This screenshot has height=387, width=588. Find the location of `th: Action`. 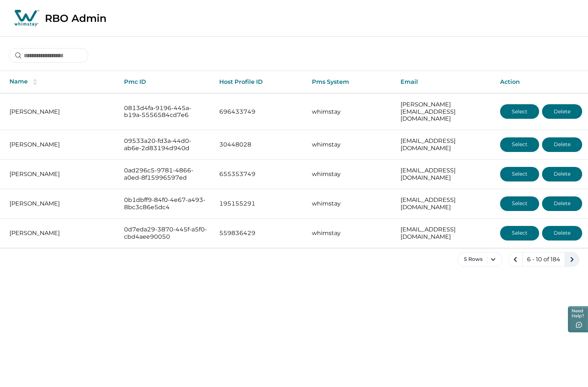

th: Action is located at coordinates (541, 82).